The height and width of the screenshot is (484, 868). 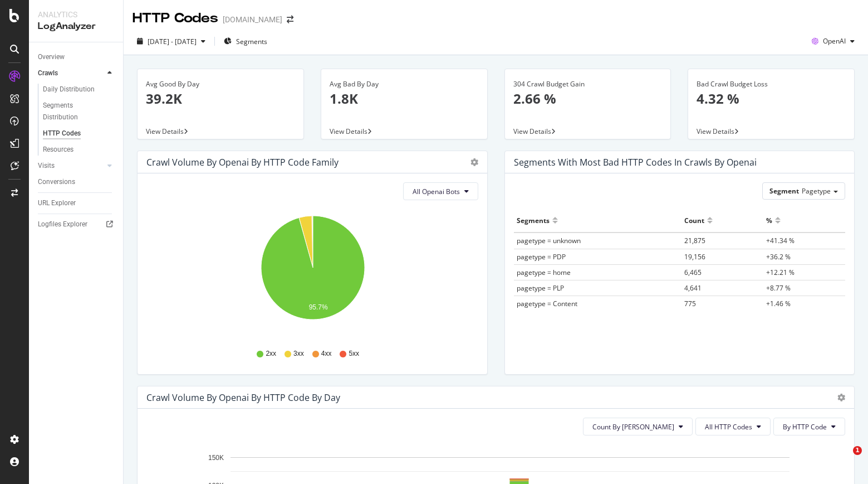 What do you see at coordinates (779, 303) in the screenshot?
I see `span: +1.46 %` at bounding box center [779, 303].